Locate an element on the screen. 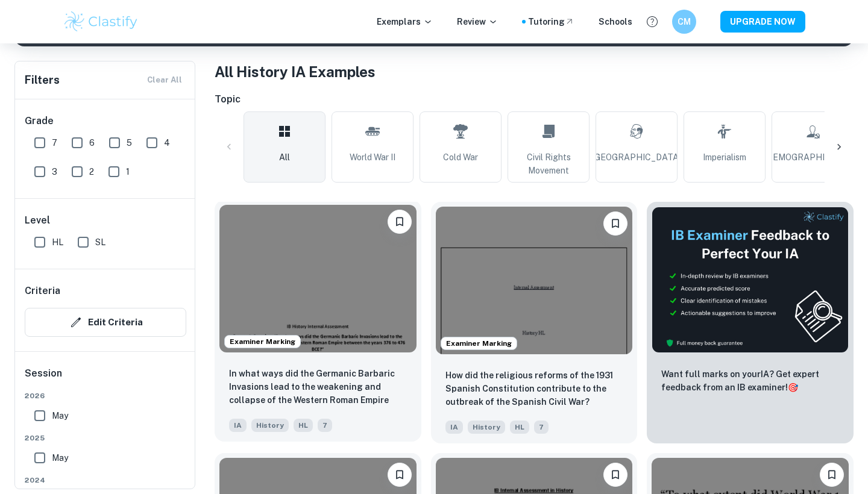 This screenshot has width=868, height=494. h6: Topic is located at coordinates (534, 100).